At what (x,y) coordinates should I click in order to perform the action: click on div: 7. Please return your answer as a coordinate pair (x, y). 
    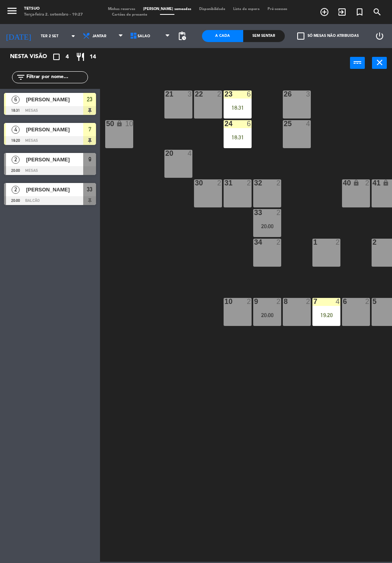
    Looking at the image, I should click on (314, 301).